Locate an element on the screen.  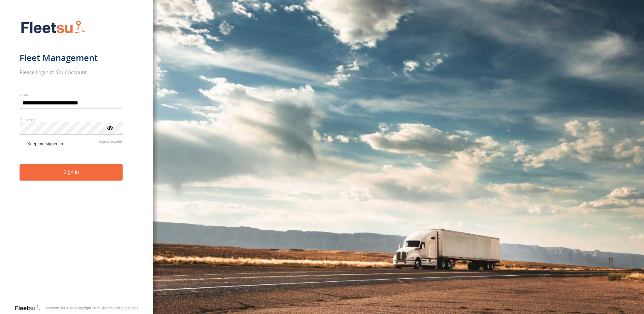
button: Sign in is located at coordinates (71, 172).